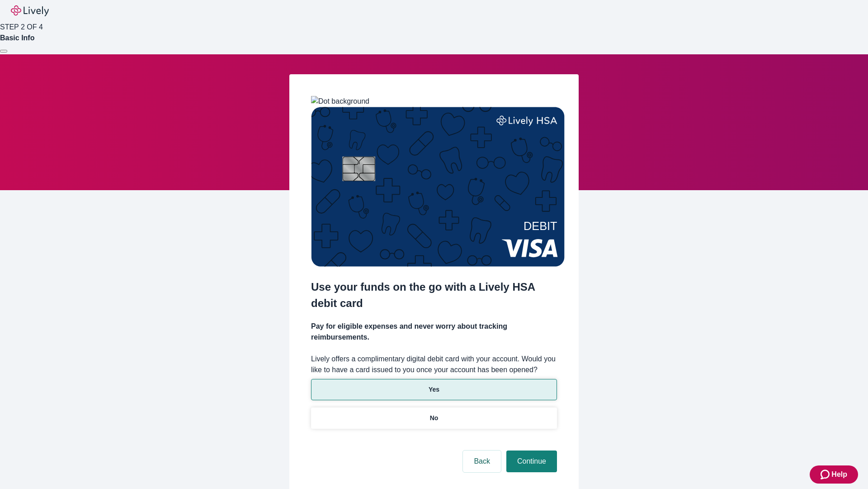 The height and width of the screenshot is (489, 868). Describe the element at coordinates (434, 389) in the screenshot. I see `button: Yes` at that location.